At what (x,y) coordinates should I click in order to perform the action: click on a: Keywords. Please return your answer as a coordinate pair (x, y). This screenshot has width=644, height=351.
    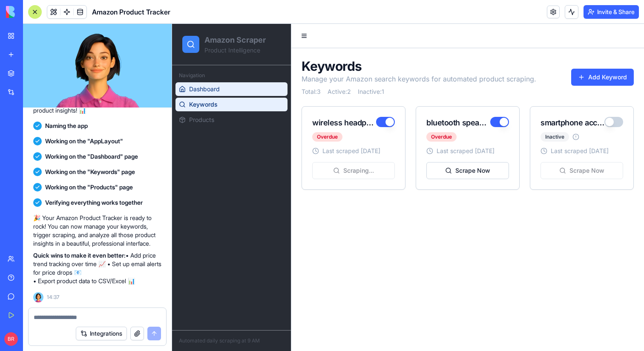
    Looking at the image, I should click on (59, 81).